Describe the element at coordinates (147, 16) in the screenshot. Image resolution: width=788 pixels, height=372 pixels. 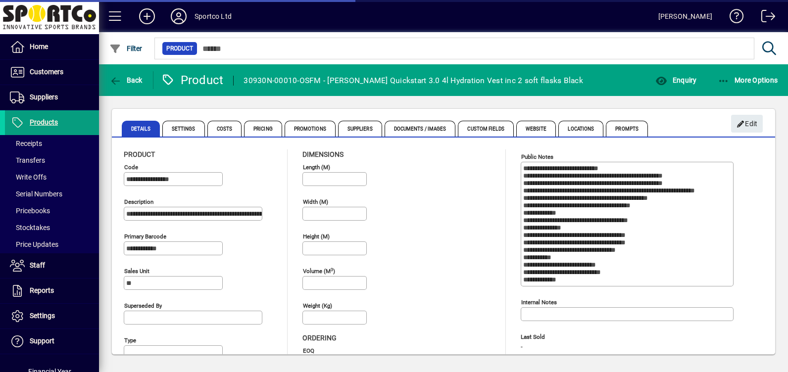
I see `button: Add` at that location.